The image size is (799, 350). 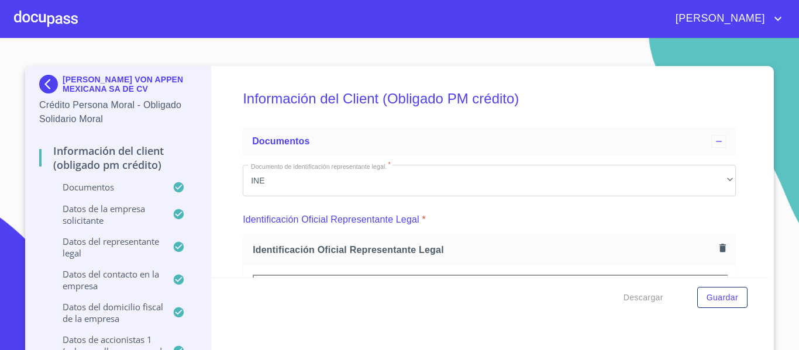 What do you see at coordinates (106, 313) in the screenshot?
I see `p: Datos del domicilio fiscal de la empresa` at bounding box center [106, 313].